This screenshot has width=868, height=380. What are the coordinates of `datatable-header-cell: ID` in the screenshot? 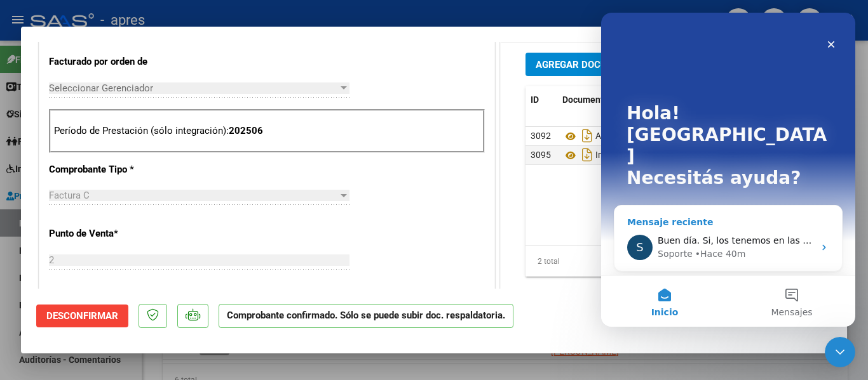 It's located at (541, 99).